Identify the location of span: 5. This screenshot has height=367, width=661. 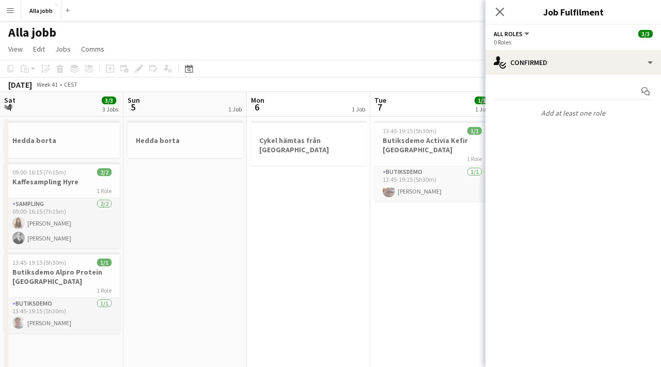
(133, 107).